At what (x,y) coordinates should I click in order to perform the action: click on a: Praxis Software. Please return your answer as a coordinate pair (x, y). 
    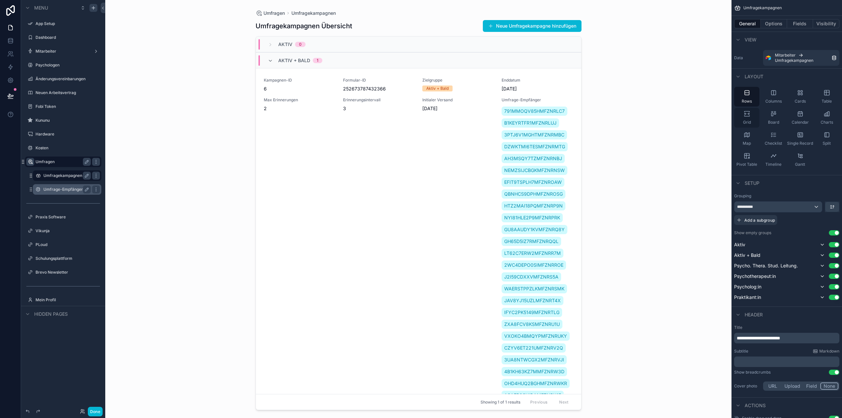
    Looking at the image, I should click on (68, 217).